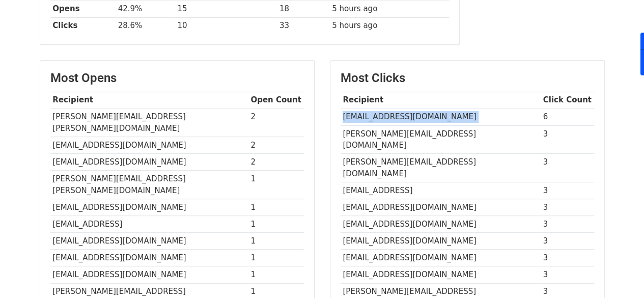 Image resolution: width=644 pixels, height=298 pixels. I want to click on th: Click Count, so click(567, 100).